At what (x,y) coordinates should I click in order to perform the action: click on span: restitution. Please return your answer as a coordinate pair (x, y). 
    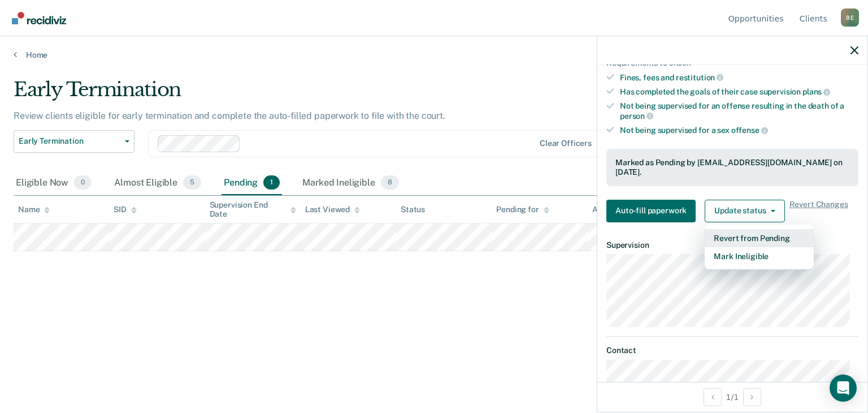
    Looking at the image, I should click on (700, 77).